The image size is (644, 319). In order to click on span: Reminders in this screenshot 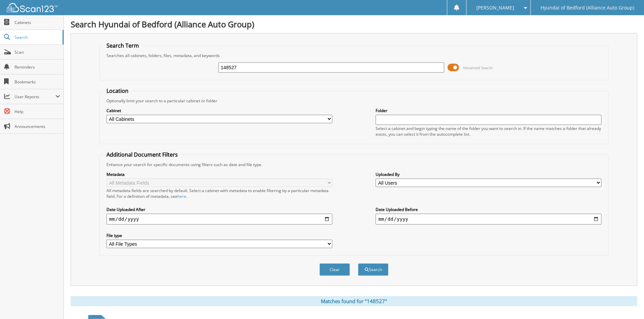, I will do `click(37, 67)`.